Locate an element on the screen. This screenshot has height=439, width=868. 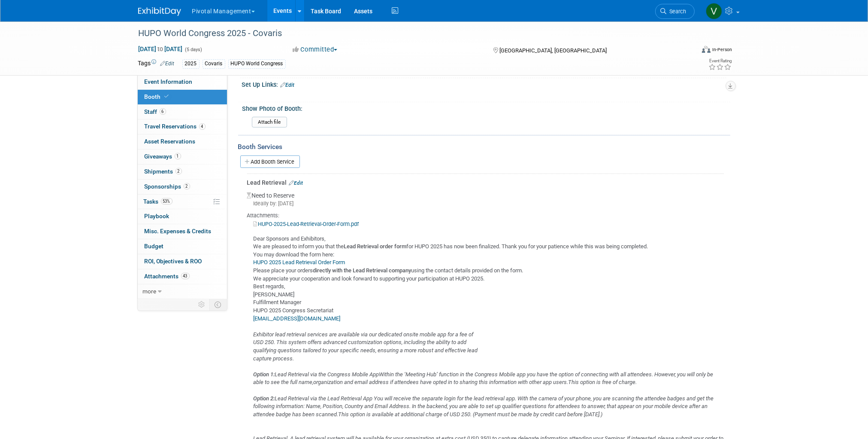
span: ROI, Objectives & ROO is located at coordinates (173, 261).